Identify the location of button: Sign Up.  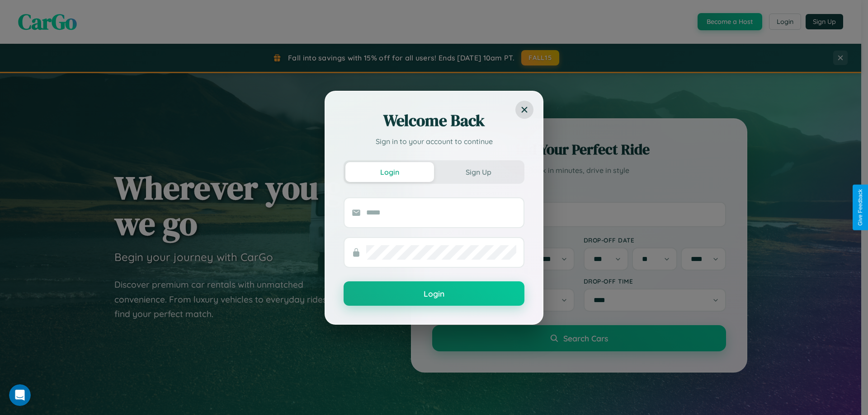
(478, 172).